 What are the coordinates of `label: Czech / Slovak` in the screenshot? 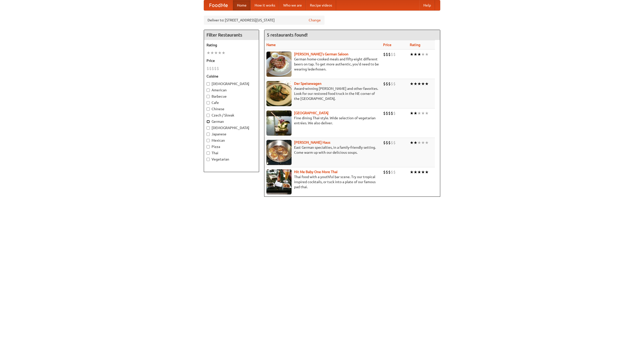 It's located at (232, 115).